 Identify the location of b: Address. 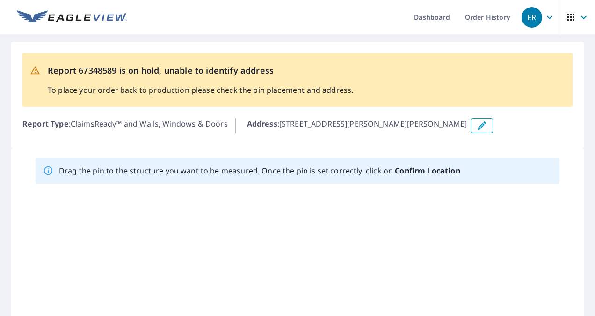
(262, 124).